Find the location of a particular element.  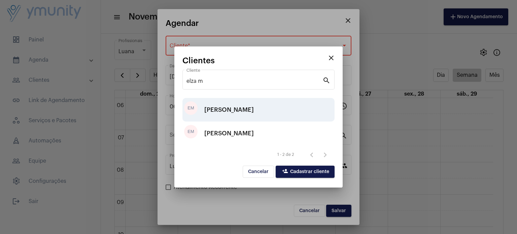

input: Pesquisar cliente is located at coordinates (254, 81).